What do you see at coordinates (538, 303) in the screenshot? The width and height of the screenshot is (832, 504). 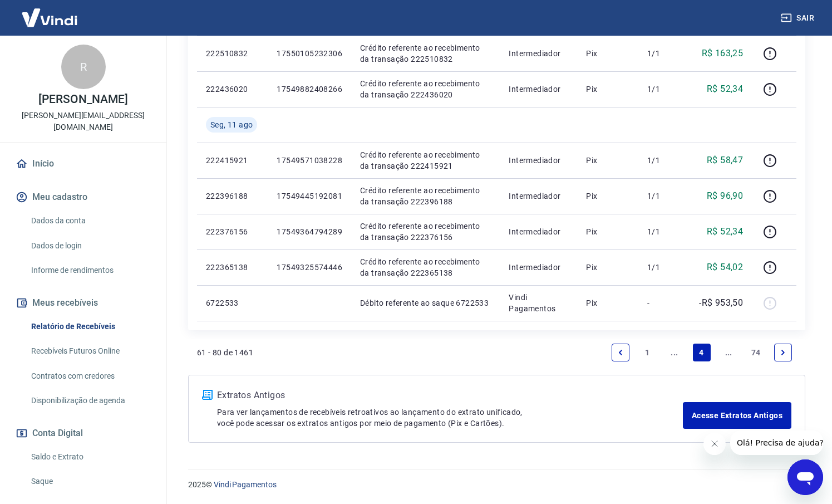 I see `p: Vindi Pagamentos` at bounding box center [538, 303].